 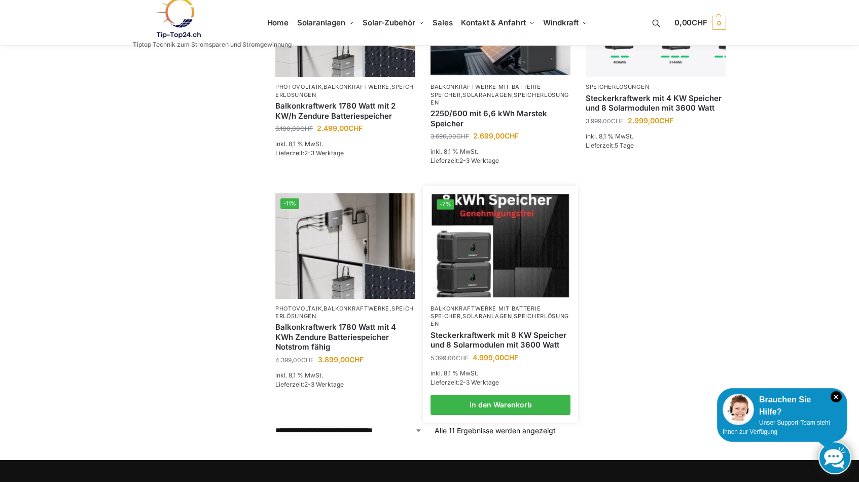 What do you see at coordinates (345, 245) in the screenshot?
I see `a: -11%Zendure-solar-flow-Batteriespeicher für Balkonkraftwerke` at bounding box center [345, 245].